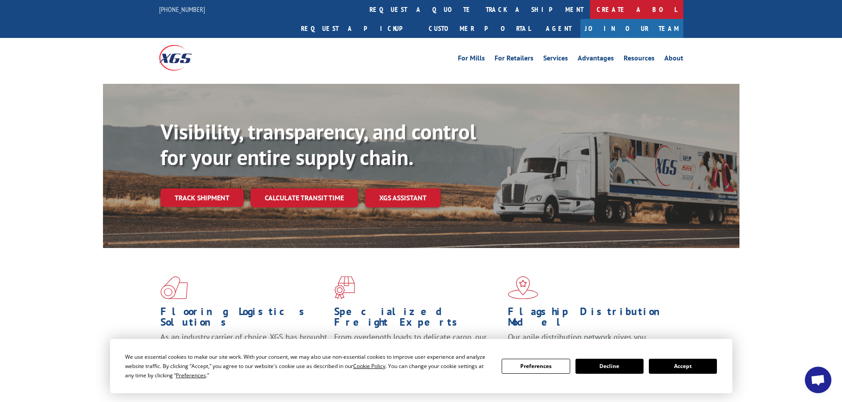  Describe the element at coordinates (673, 60) in the screenshot. I see `a: About` at that location.